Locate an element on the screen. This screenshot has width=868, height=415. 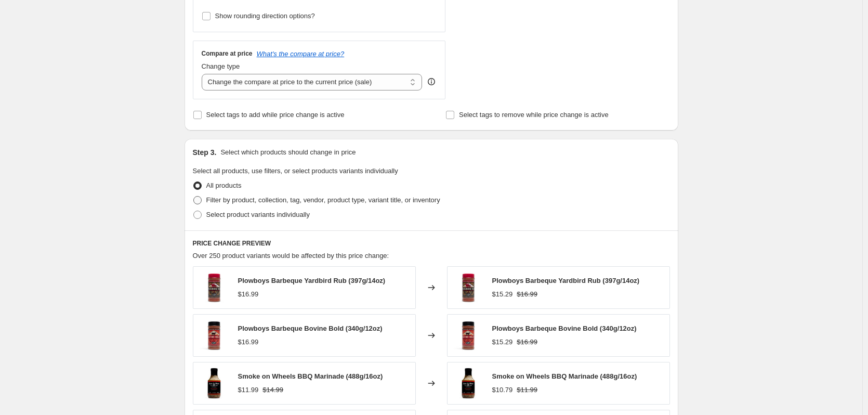
div: $11.99 is located at coordinates (248, 390).